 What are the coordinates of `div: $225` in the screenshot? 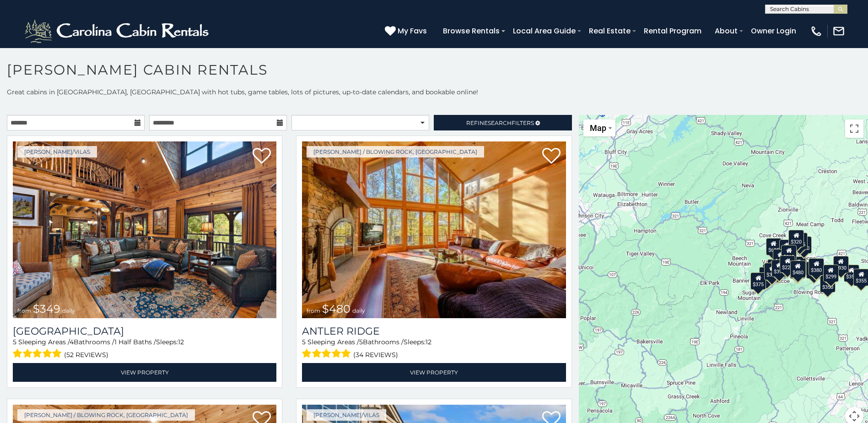 It's located at (788, 264).